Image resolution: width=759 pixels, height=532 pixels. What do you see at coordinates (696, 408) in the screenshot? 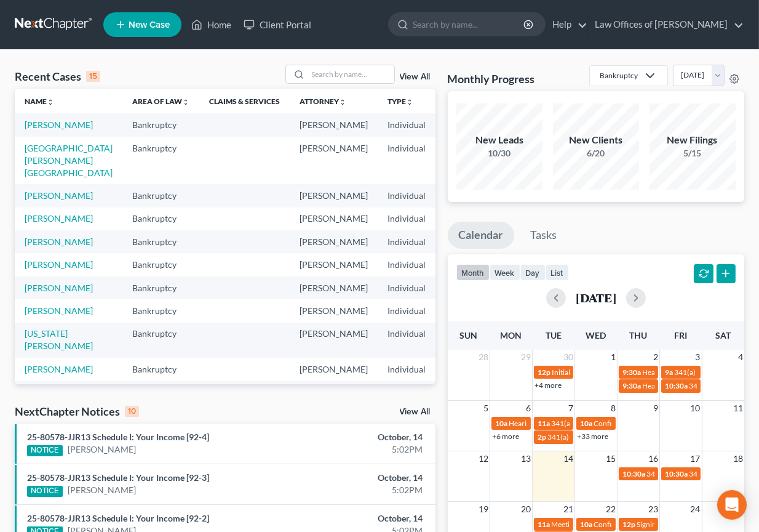
I see `span: 10` at bounding box center [696, 408].